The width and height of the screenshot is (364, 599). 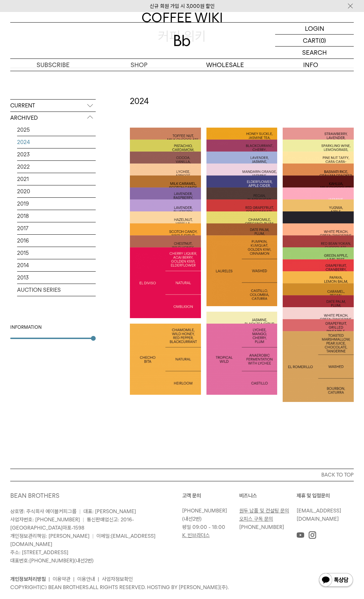 What do you see at coordinates (242, 247) in the screenshot?
I see `a: 에티오피아 우쉬우쉬 인터벌 프로세스ETHIOPIA WUSH WUSH INTERVAL PROCESS` at bounding box center [242, 247].